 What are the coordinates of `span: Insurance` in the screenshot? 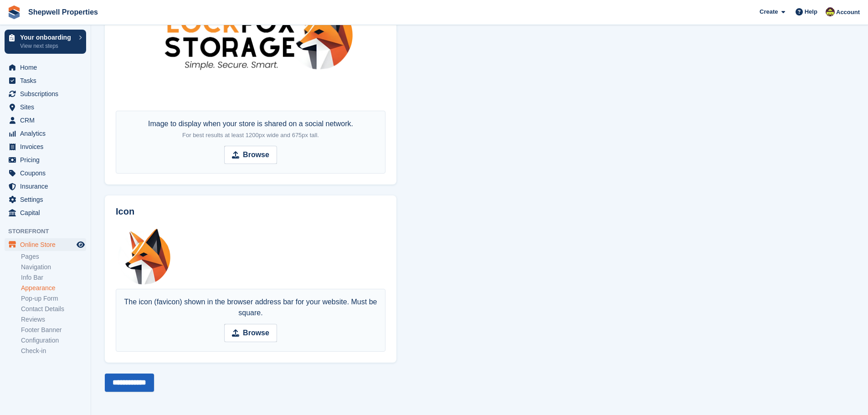 It's located at (47, 186).